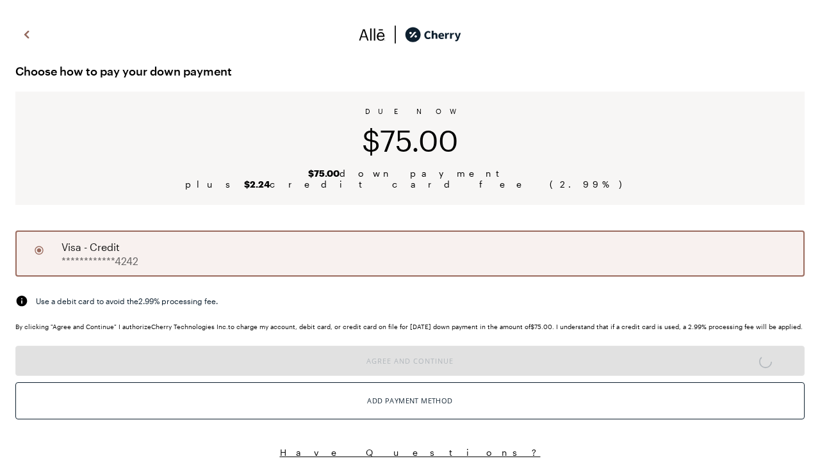 This screenshot has height=461, width=820. I want to click on span: down payment, so click(410, 173).